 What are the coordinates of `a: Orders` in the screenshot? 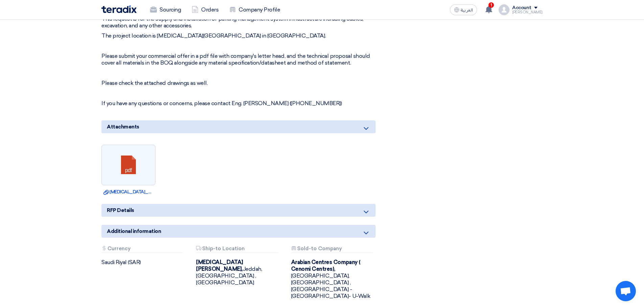 It's located at (205, 10).